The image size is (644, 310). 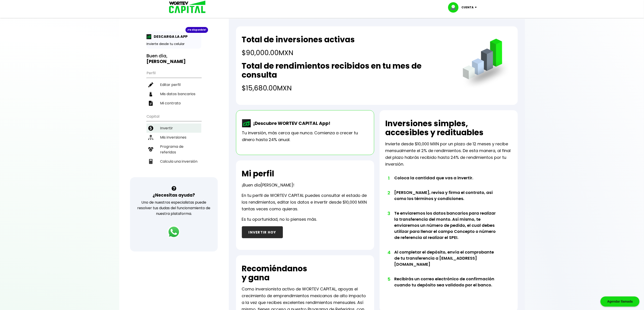 I want to click on h2: Total de inversiones activas, so click(x=299, y=40).